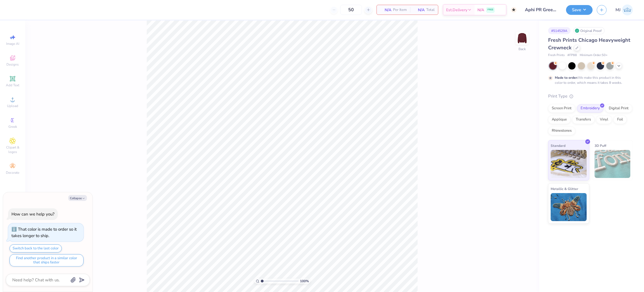  What do you see at coordinates (558, 145) in the screenshot?
I see `span: Standard` at bounding box center [558, 145].